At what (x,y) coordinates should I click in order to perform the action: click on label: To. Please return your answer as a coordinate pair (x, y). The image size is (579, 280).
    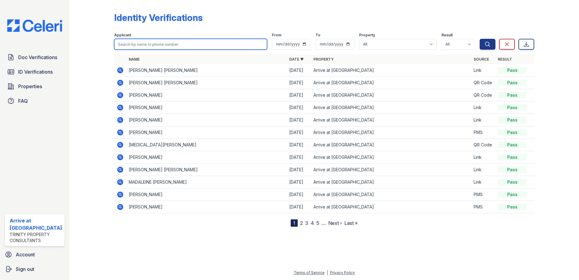
    Looking at the image, I should click on (318, 35).